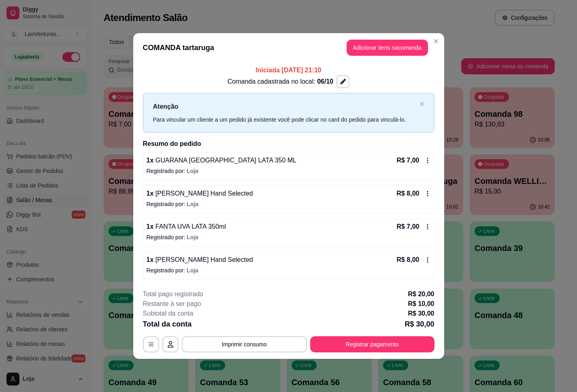 This screenshot has width=577, height=392. Describe the element at coordinates (372, 345) in the screenshot. I see `button: Registrar pagamento` at that location.